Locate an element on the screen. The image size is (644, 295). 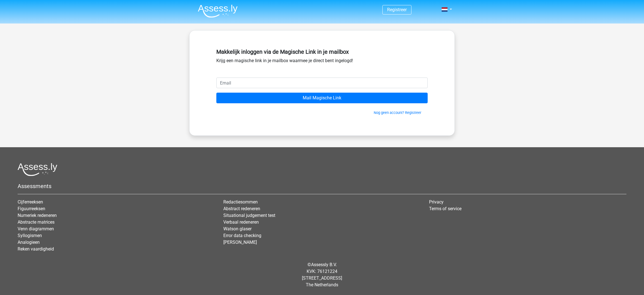
div: Krijg een magische link in je mailbox waarmee je direct bent ingelogd! is located at coordinates (322, 62).